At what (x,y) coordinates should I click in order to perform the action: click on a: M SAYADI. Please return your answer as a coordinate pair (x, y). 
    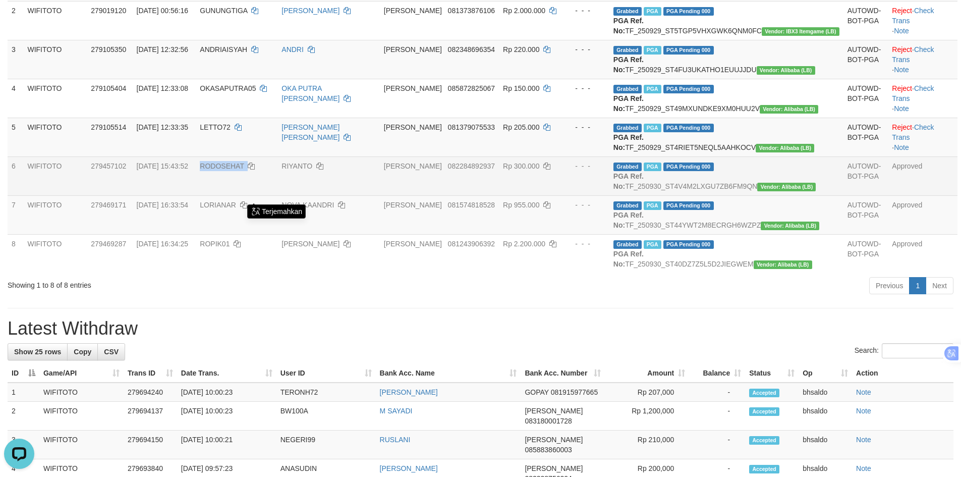
    Looking at the image, I should click on (396, 411).